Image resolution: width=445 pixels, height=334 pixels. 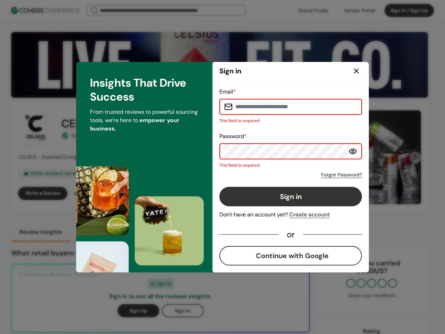 What do you see at coordinates (135, 124) in the screenshot?
I see `span: empower your business.` at bounding box center [135, 124].